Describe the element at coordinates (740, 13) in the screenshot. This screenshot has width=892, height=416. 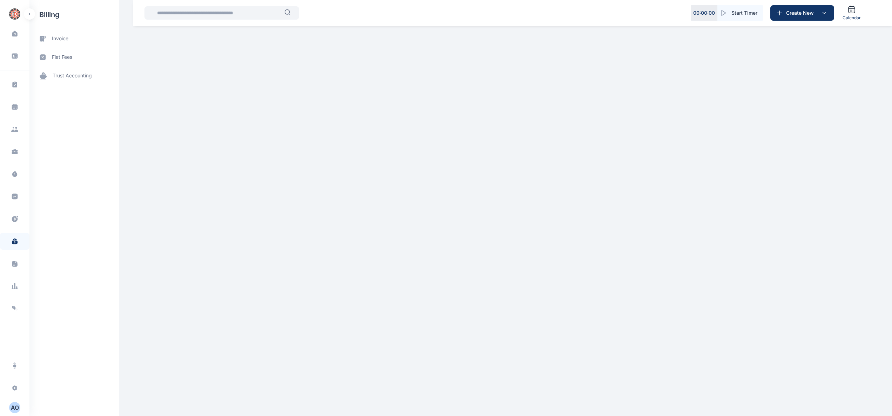
I see `button: Start Timer` at that location.